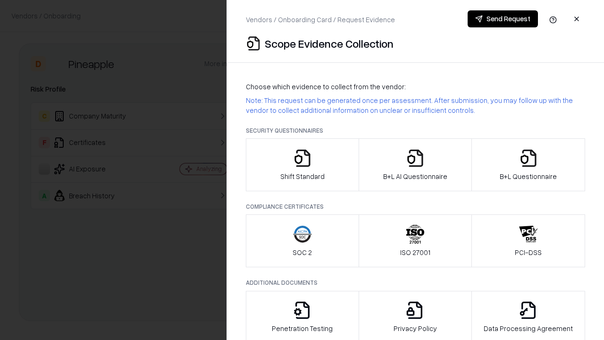 This screenshot has height=340, width=604. What do you see at coordinates (415, 105) in the screenshot?
I see `p: Note: This request can be generated once per assessment. After submission, you may follow up with...` at bounding box center [415, 105].